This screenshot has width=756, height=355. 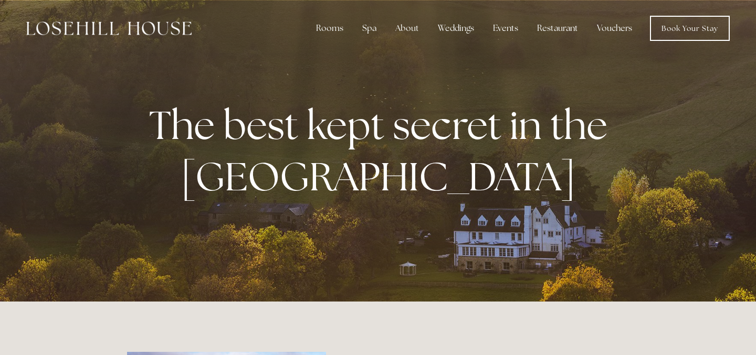 What do you see at coordinates (456, 28) in the screenshot?
I see `div: Weddings` at bounding box center [456, 28].